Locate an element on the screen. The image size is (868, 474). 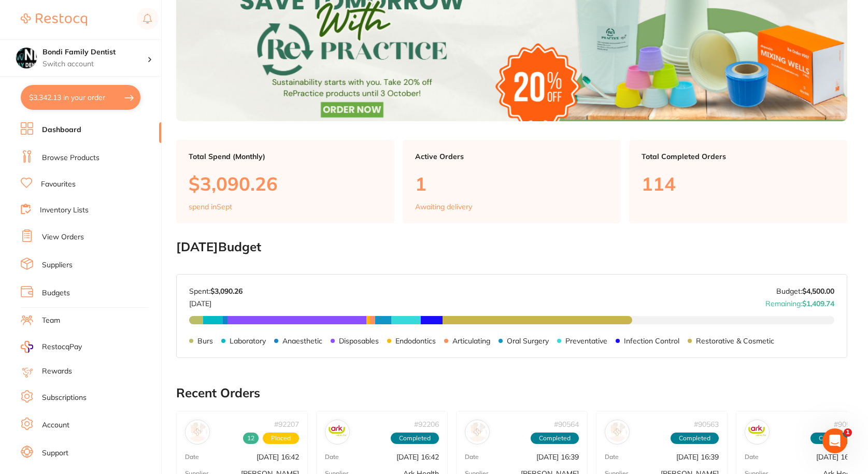
a: Suppliers is located at coordinates (57, 266).